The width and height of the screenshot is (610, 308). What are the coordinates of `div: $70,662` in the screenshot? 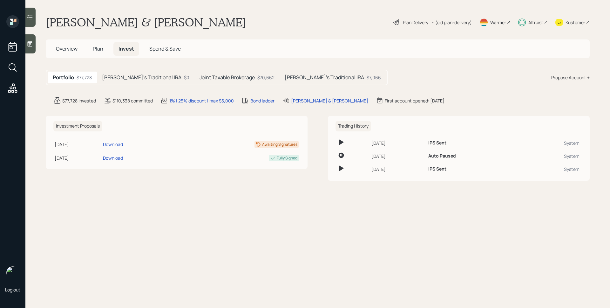 It's located at (266, 77).